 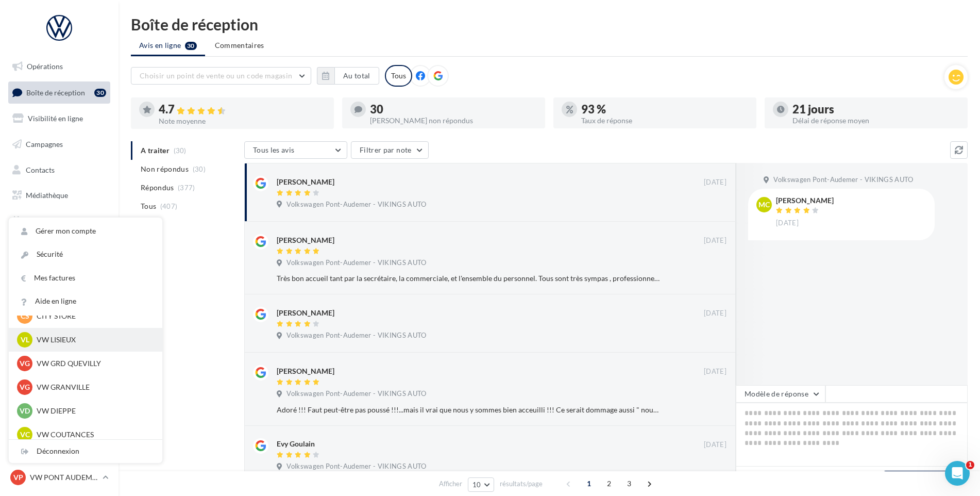 What do you see at coordinates (25, 340) in the screenshot?
I see `span: VL` at bounding box center [25, 340].